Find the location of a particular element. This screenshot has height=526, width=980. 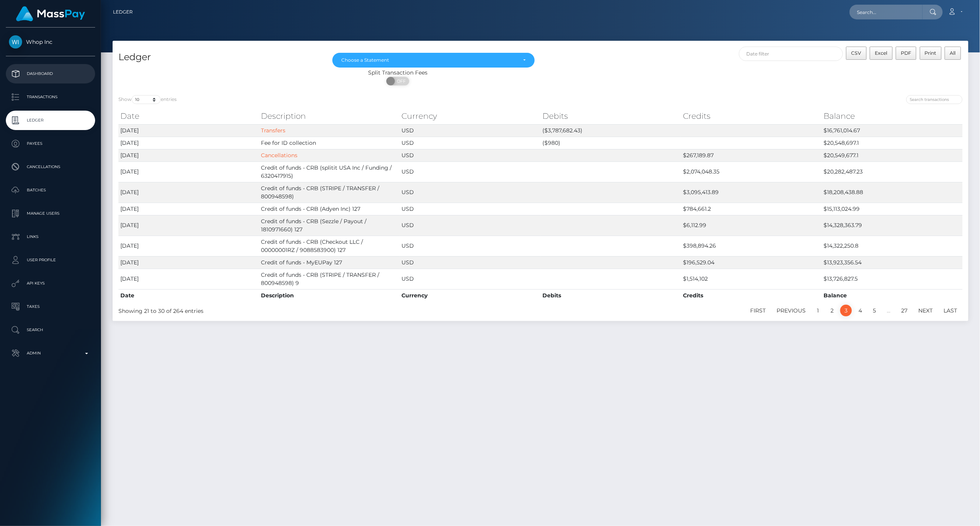

span: Whop Inc is located at coordinates (51, 42).